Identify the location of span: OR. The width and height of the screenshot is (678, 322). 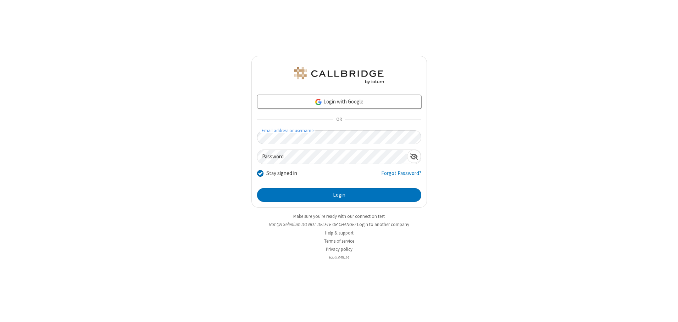
(339, 120).